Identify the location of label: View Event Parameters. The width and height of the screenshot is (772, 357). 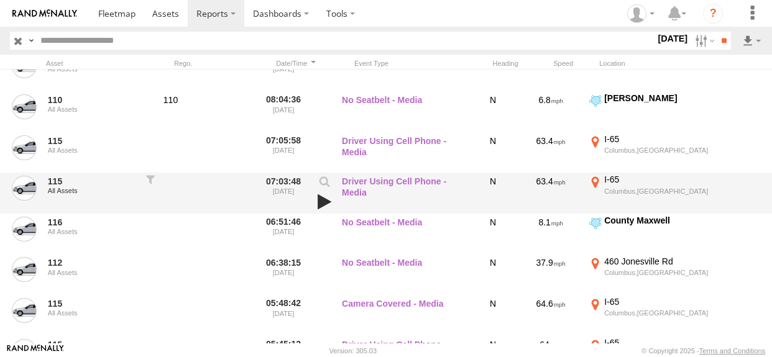
(324, 185).